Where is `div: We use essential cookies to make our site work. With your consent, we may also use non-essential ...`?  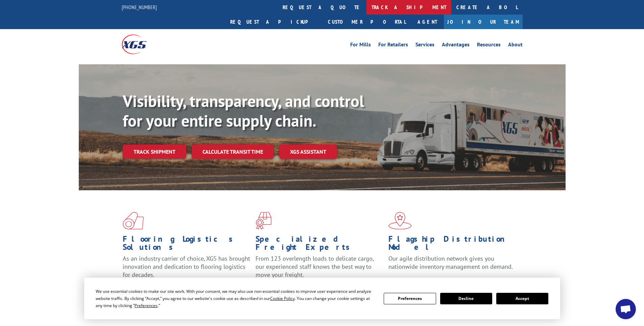
div: We use essential cookies to make our site work. With your consent, we may also use non-essential ... is located at coordinates (236, 298).